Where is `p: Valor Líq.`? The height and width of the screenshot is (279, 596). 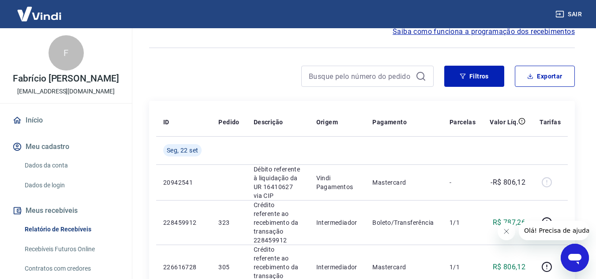
p: Valor Líq. is located at coordinates (503, 122).